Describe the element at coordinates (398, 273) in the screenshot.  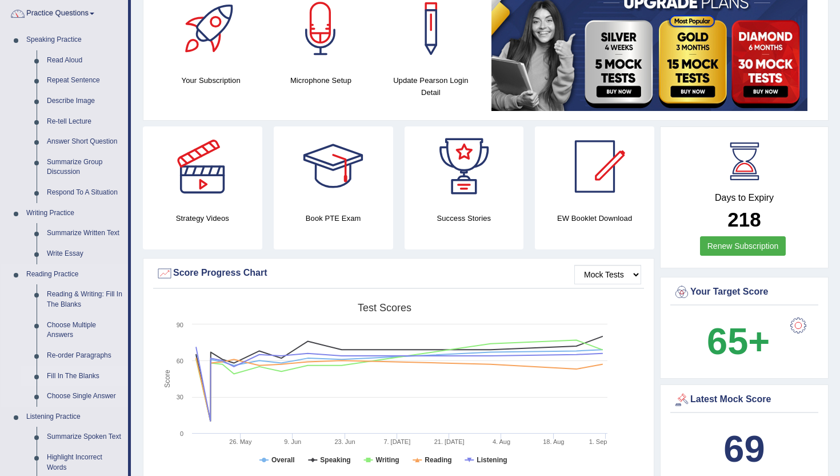
I see `div: Score Progress Chart` at that location.